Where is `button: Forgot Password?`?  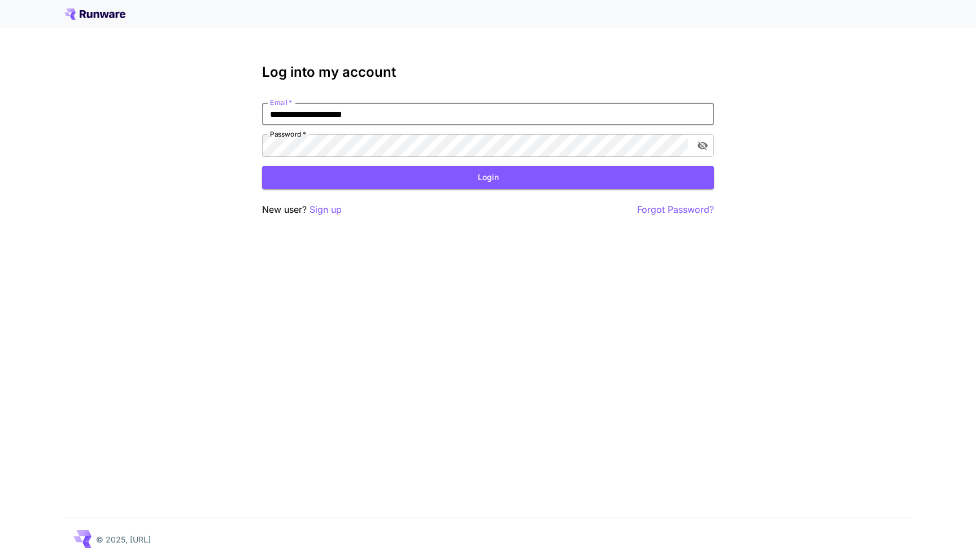 button: Forgot Password? is located at coordinates (676, 210).